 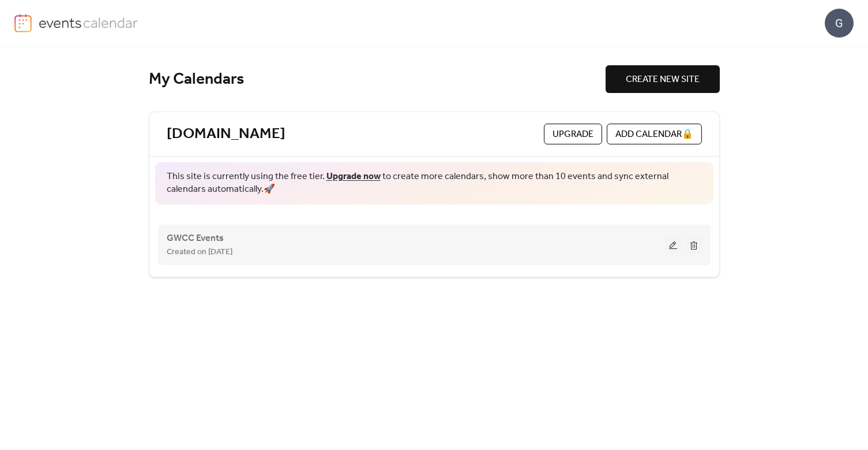 I want to click on button: Upgrade, so click(x=573, y=134).